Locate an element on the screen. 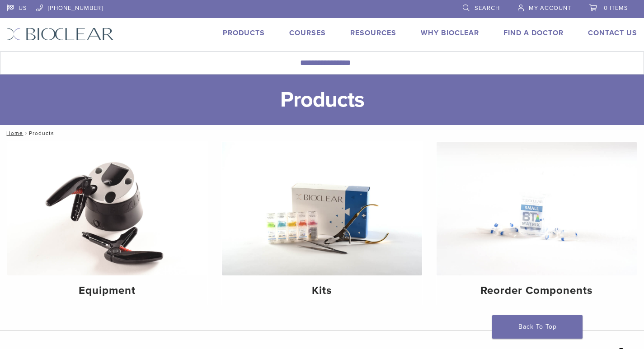  img: Bioclear is located at coordinates (60, 34).